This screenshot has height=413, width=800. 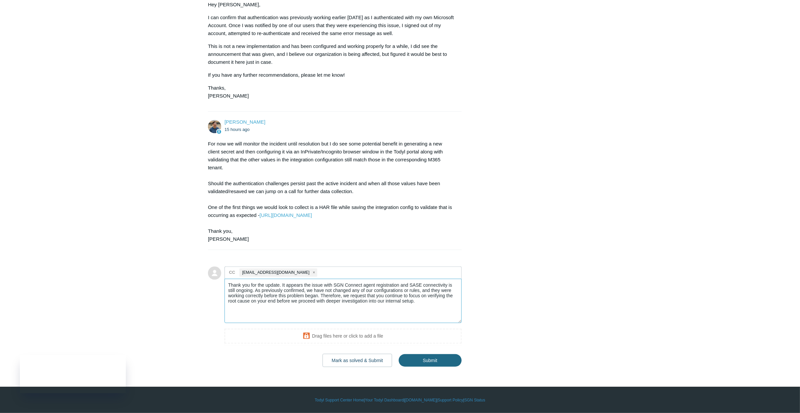 What do you see at coordinates (430, 361) in the screenshot?
I see `input: Submit` at bounding box center [430, 361].